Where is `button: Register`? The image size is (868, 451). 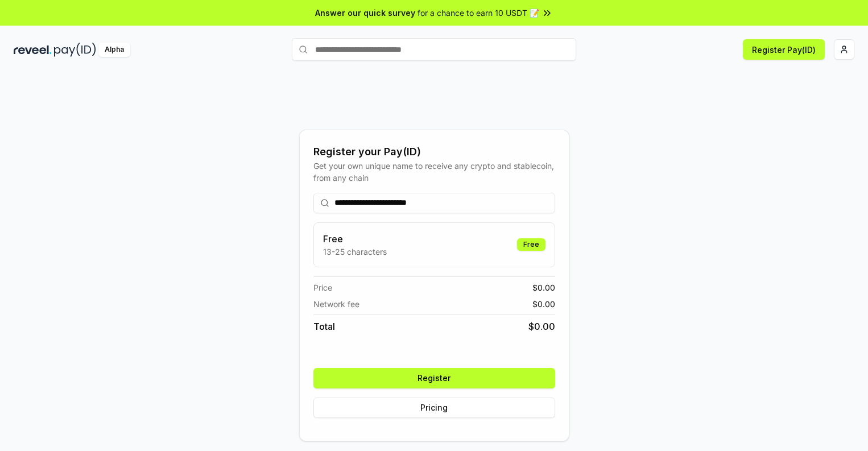
button: Register is located at coordinates (434, 379).